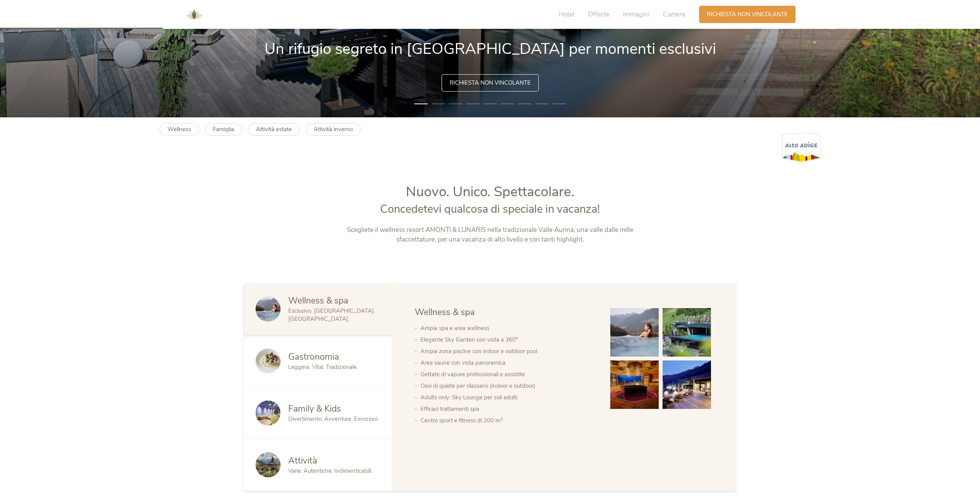 Image resolution: width=980 pixels, height=502 pixels. What do you see at coordinates (507, 385) in the screenshot?
I see `li: Oasi di quiete per rilassarsi (indoor e outdoor)` at bounding box center [507, 385].